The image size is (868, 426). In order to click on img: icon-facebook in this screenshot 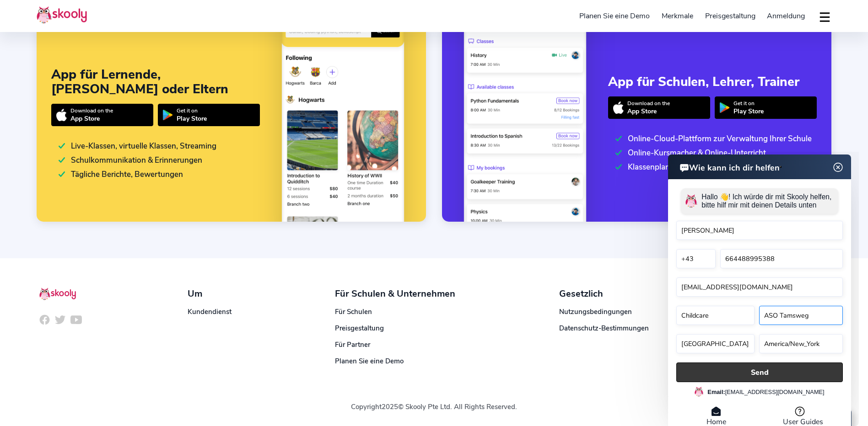, I will do `click(45, 320)`.